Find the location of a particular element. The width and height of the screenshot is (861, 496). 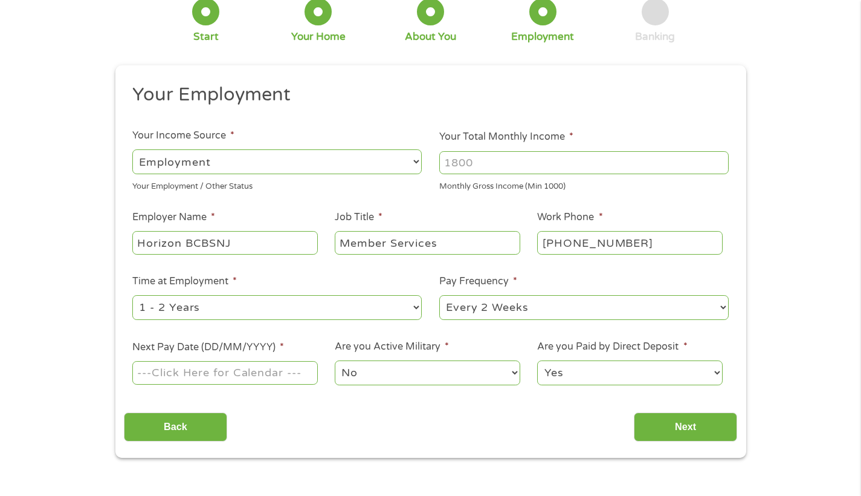

div: Employment is located at coordinates (543, 37).